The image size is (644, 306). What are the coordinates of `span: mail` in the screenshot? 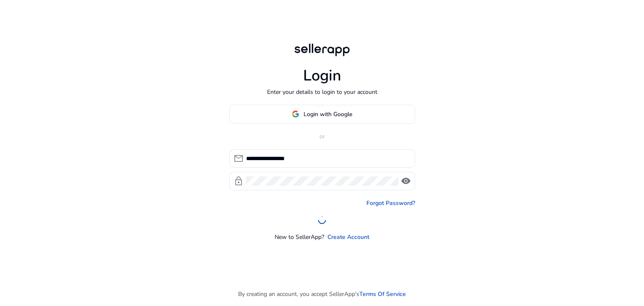 It's located at (239, 158).